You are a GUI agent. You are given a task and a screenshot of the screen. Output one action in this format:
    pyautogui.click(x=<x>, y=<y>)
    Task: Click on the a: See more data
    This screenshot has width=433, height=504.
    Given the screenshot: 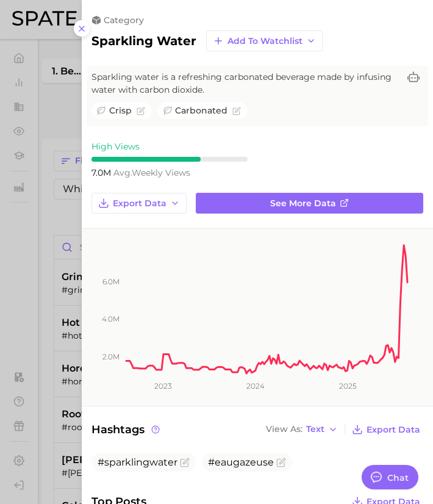 What is the action you would take?
    pyautogui.click(x=309, y=203)
    